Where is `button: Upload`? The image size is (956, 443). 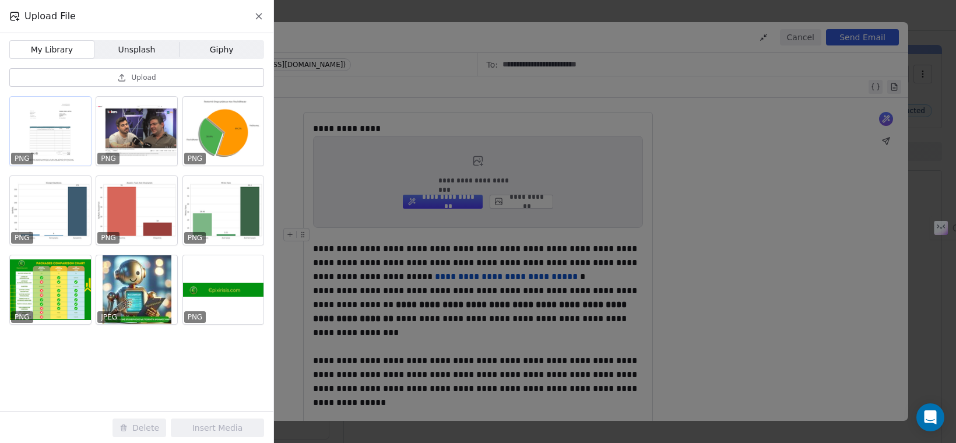 button: Upload is located at coordinates (136, 78).